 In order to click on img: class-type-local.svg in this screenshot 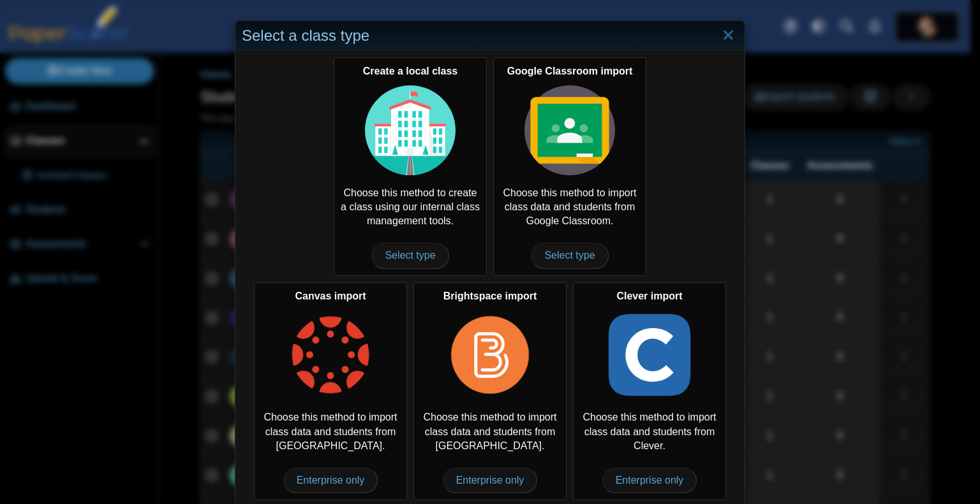, I will do `click(410, 131)`.